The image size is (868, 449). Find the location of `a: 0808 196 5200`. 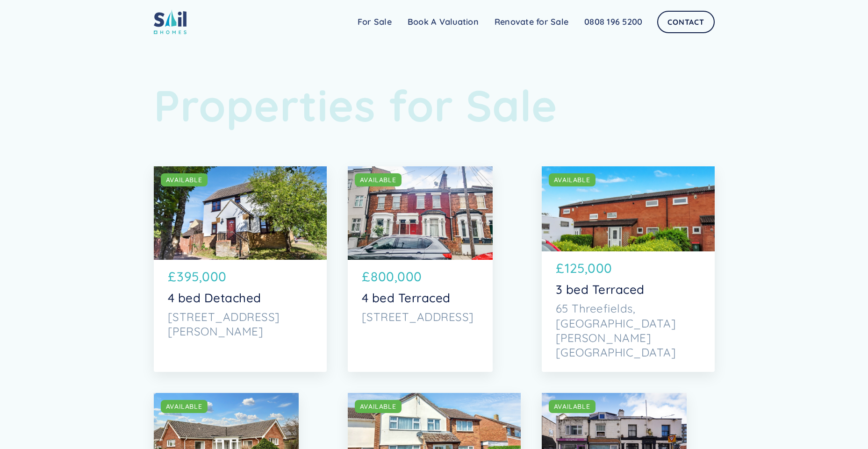

a: 0808 196 5200 is located at coordinates (613, 22).